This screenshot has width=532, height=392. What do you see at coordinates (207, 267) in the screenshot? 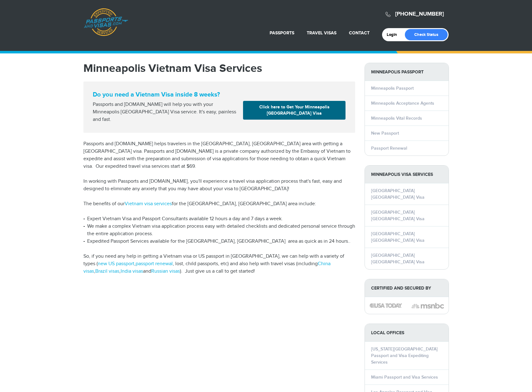
I see `a: China visas` at bounding box center [207, 267].